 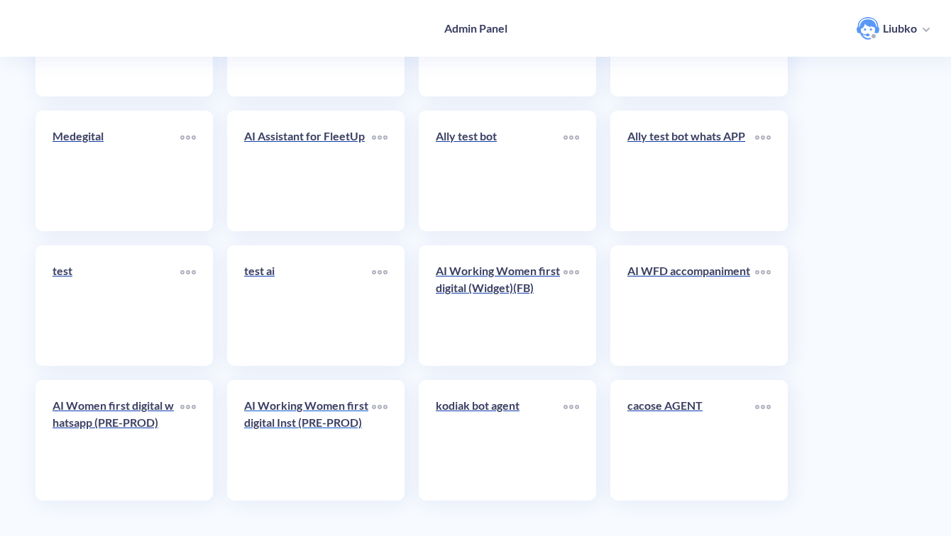 I want to click on p: Ally test bot whats APP, so click(x=691, y=136).